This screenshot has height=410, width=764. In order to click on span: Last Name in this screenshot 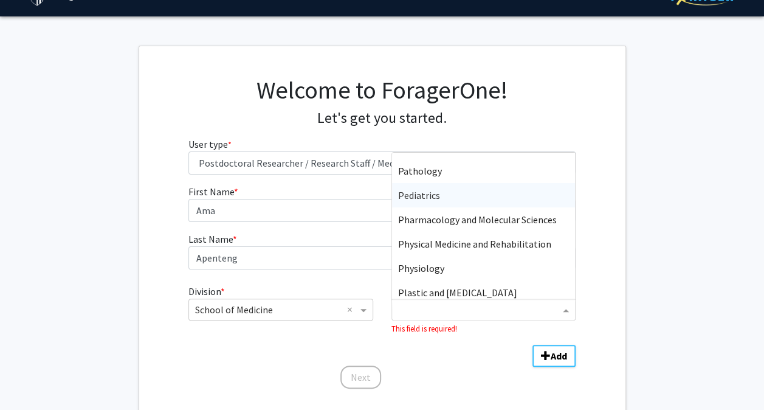, I will do `click(210, 239)`.